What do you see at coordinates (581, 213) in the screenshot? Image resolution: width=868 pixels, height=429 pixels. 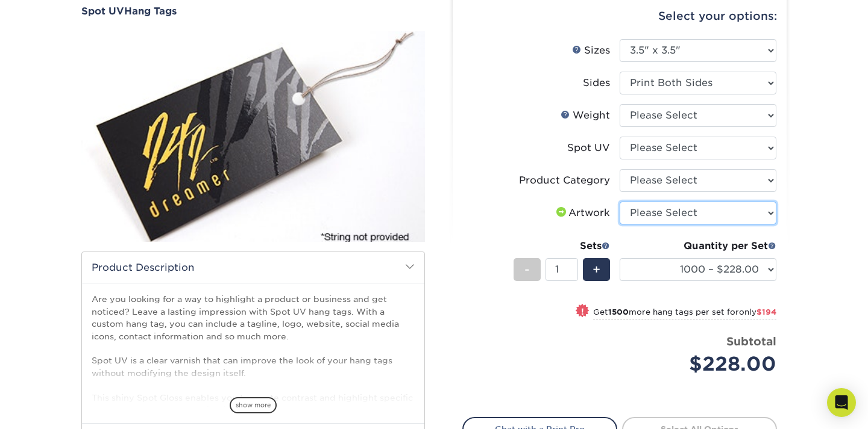 I see `div: Artwork` at bounding box center [581, 213].